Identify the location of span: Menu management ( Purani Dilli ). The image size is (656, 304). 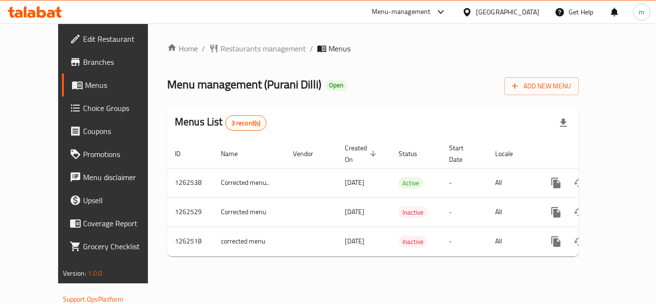
(244, 84).